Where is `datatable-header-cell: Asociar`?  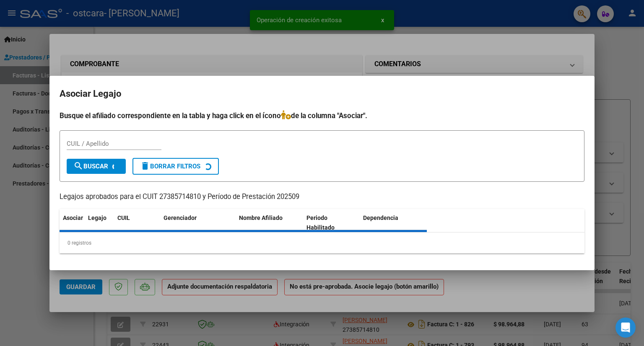 datatable-header-cell: Asociar is located at coordinates (72, 223).